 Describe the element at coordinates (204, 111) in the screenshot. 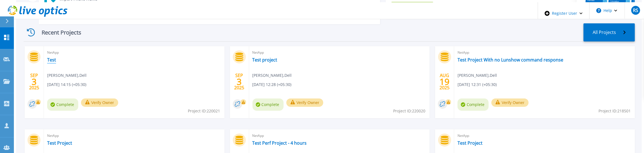

I see `span: Project ID: 220021` at that location.